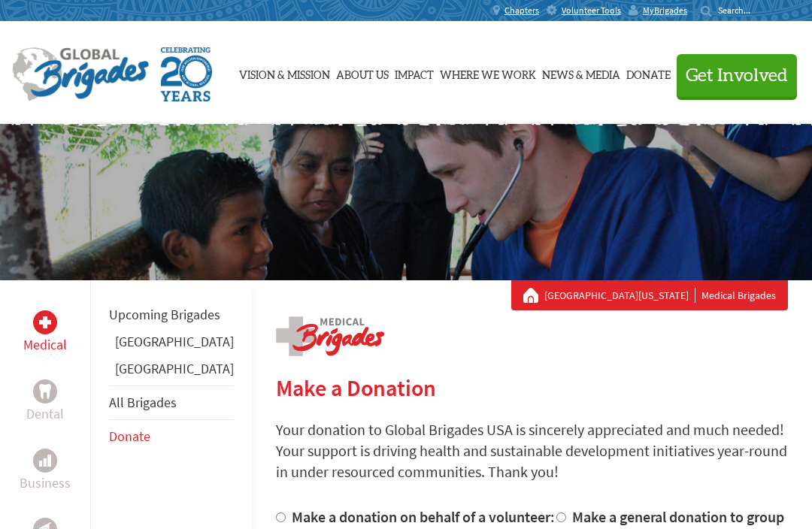  What do you see at coordinates (45, 483) in the screenshot?
I see `p: Business` at bounding box center [45, 483].